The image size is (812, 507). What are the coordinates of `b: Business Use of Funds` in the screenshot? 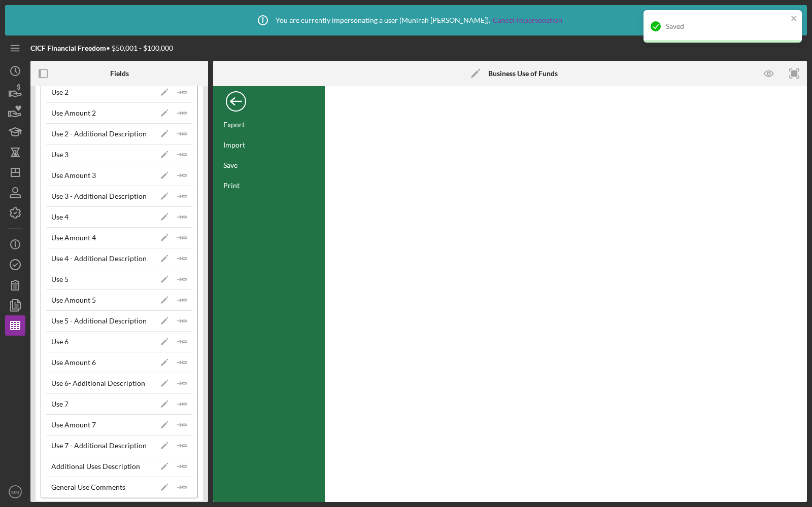 It's located at (523, 74).